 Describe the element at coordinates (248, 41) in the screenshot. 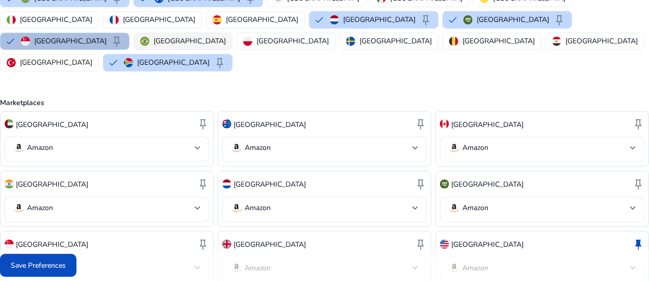

I see `img: pl.svg` at that location.